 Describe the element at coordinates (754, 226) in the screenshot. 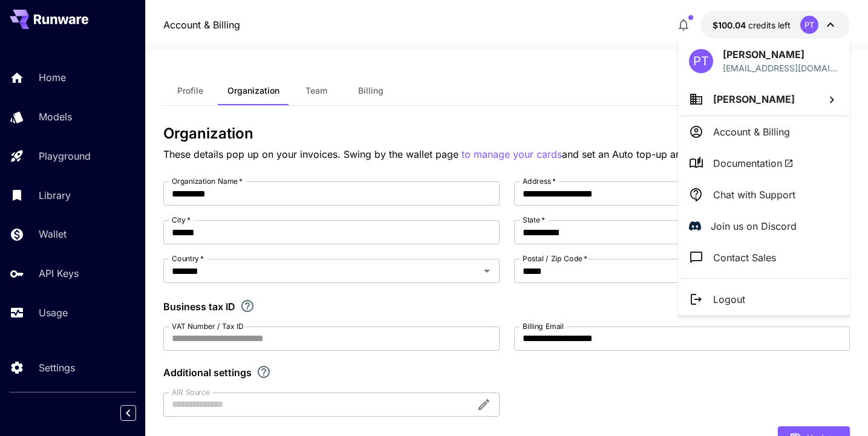

I see `p: Join us on Discord` at that location.